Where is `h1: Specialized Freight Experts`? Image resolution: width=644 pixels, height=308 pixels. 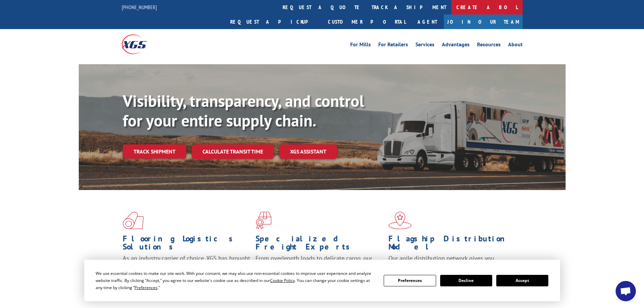 h1: Specialized Freight Experts is located at coordinates (319, 244).